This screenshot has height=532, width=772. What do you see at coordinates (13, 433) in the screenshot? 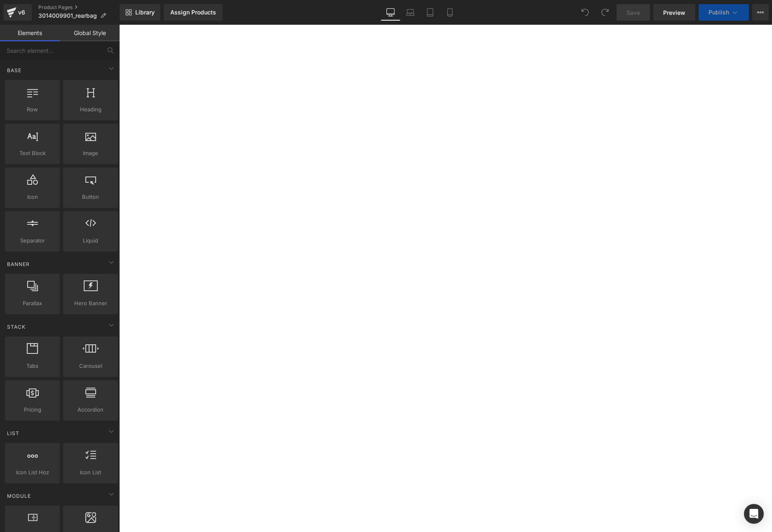
I see `span: List` at bounding box center [13, 433].